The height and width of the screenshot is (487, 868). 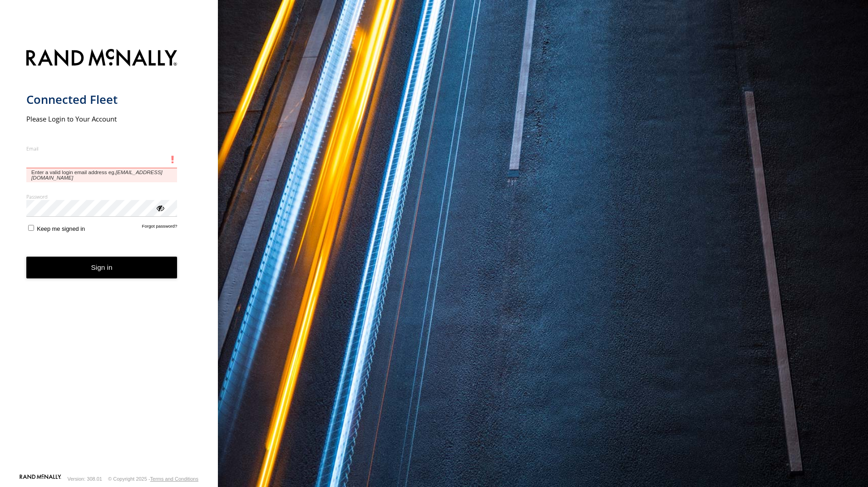 What do you see at coordinates (61, 229) in the screenshot?
I see `span: Keep me signed in` at bounding box center [61, 229].